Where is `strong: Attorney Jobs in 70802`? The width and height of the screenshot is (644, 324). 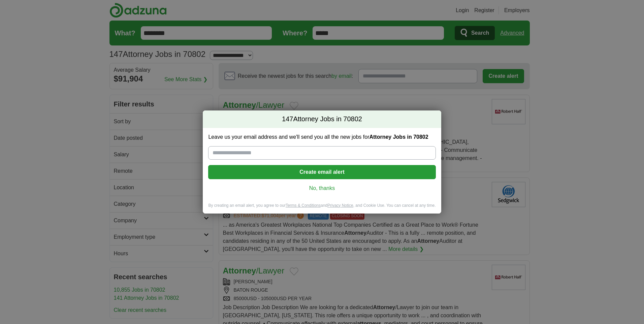 strong: Attorney Jobs in 70802 is located at coordinates (398, 137).